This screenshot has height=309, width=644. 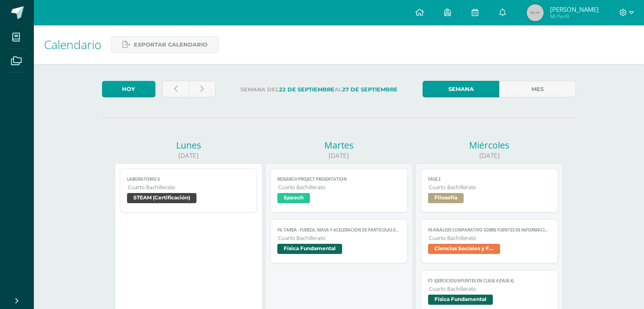 What do you see at coordinates (489, 191) in the screenshot?
I see `a: Fase 2Cuarto BachilleratoFilosofía` at bounding box center [489, 191].